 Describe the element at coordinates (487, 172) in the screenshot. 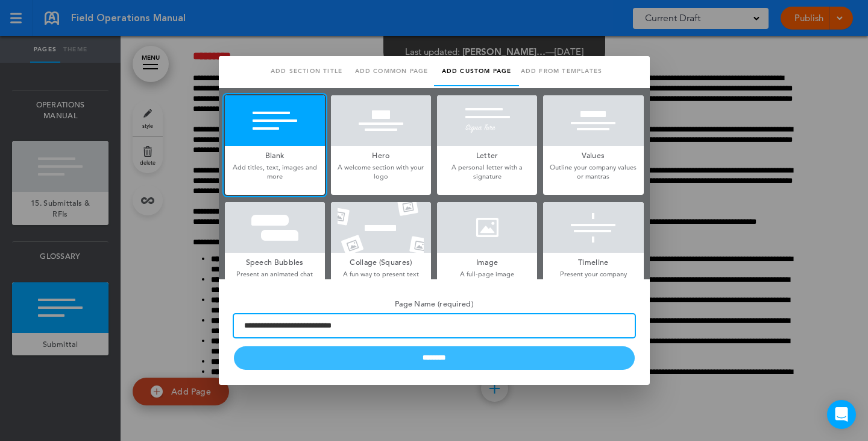

I see `p: A personal letter with a signature` at that location.